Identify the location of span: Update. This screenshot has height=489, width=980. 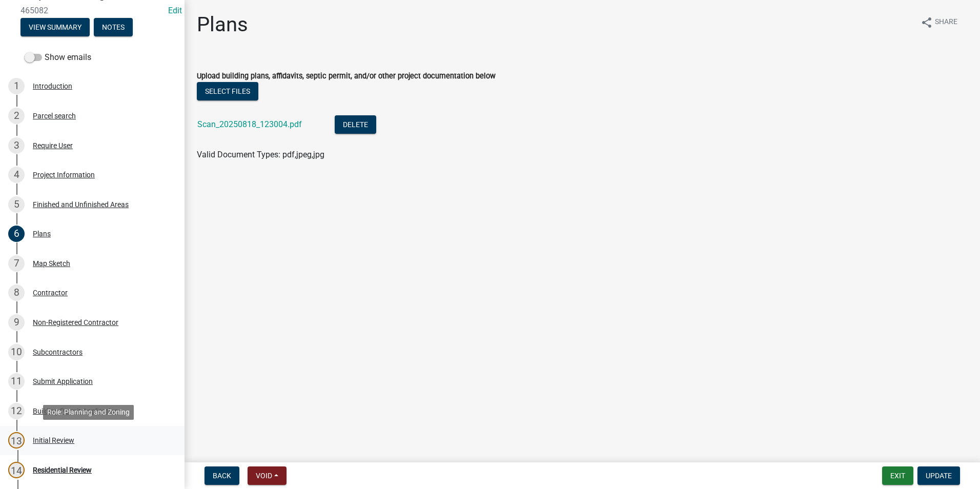
(938, 476).